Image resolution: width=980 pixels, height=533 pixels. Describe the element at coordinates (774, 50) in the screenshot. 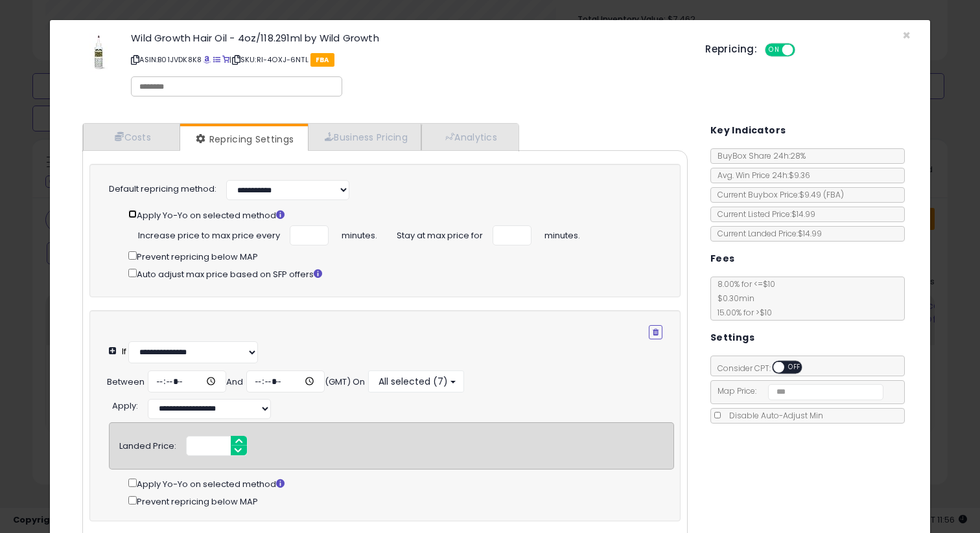

I see `span: ON` at that location.